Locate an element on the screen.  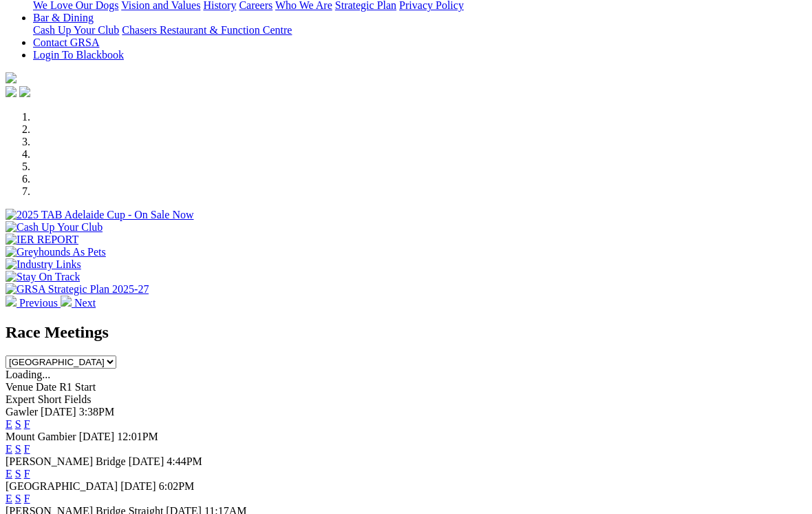
span: R1 Start is located at coordinates (77, 387).